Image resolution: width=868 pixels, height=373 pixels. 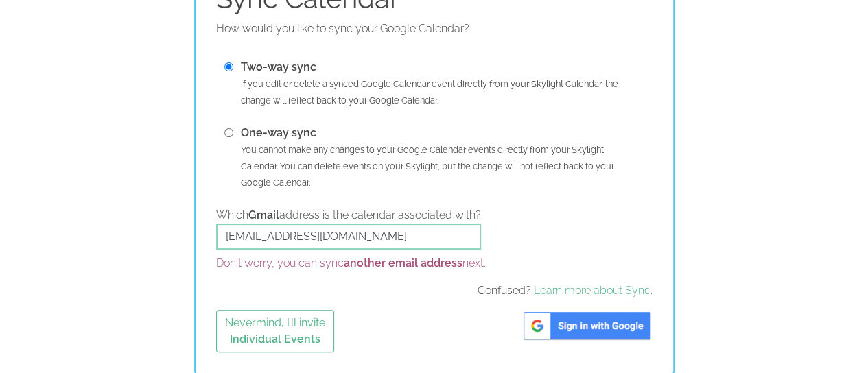 I want to click on button: One-way syncYou cannot make any changes to your Google Calendar events directly from your Skyligh..., so click(x=441, y=158).